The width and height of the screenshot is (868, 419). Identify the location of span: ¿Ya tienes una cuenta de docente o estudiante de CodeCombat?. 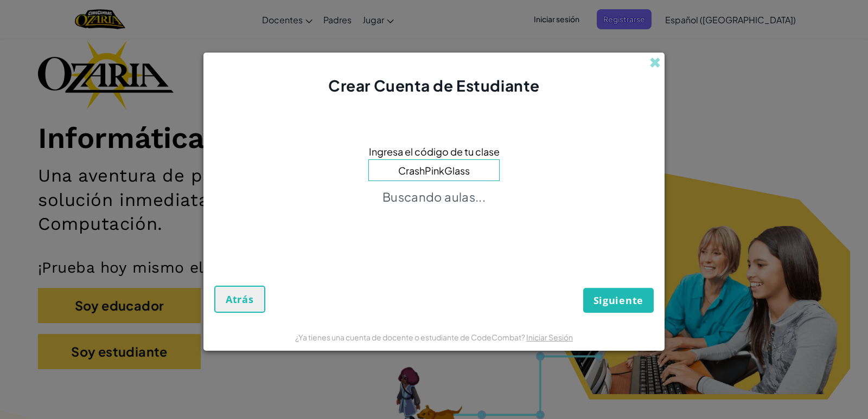
(410, 337).